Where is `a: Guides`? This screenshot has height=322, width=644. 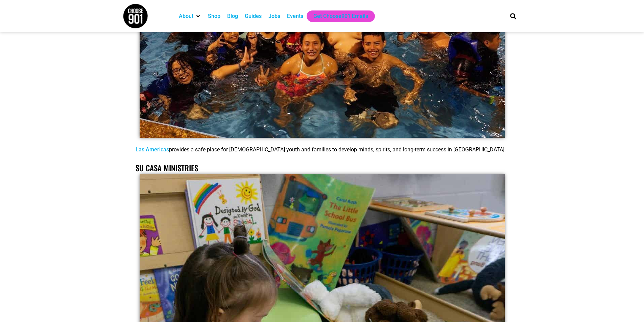
a: Guides is located at coordinates (253, 16).